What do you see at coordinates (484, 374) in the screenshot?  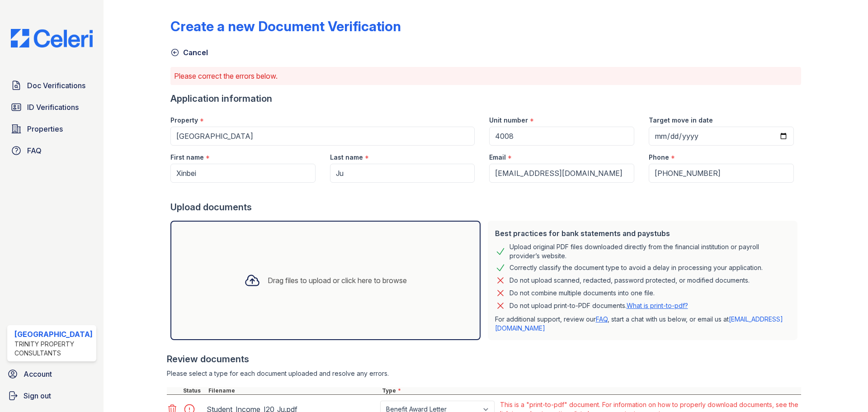 I see `div: Please select a type for each document uploaded and resolve any errors.` at bounding box center [484, 374].